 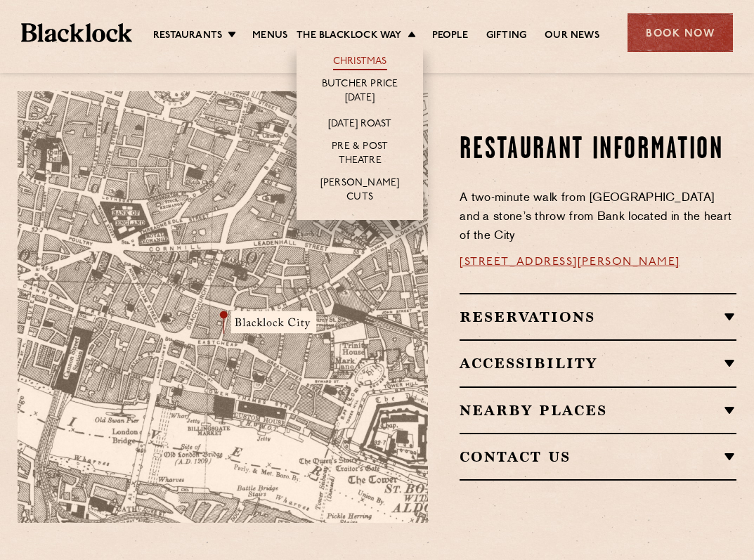 What do you see at coordinates (188, 36) in the screenshot?
I see `a: Restaurants` at bounding box center [188, 36].